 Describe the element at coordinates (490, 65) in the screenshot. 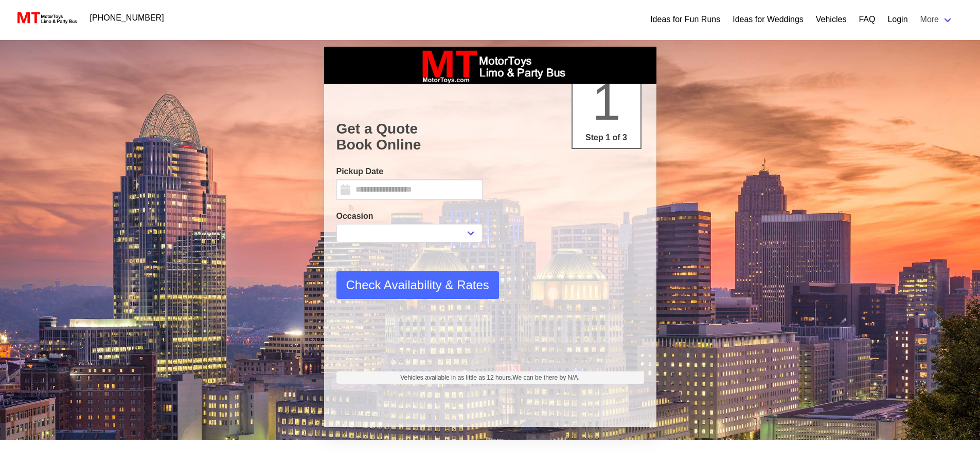

I see `img: box_logo_brand.jpeg` at that location.